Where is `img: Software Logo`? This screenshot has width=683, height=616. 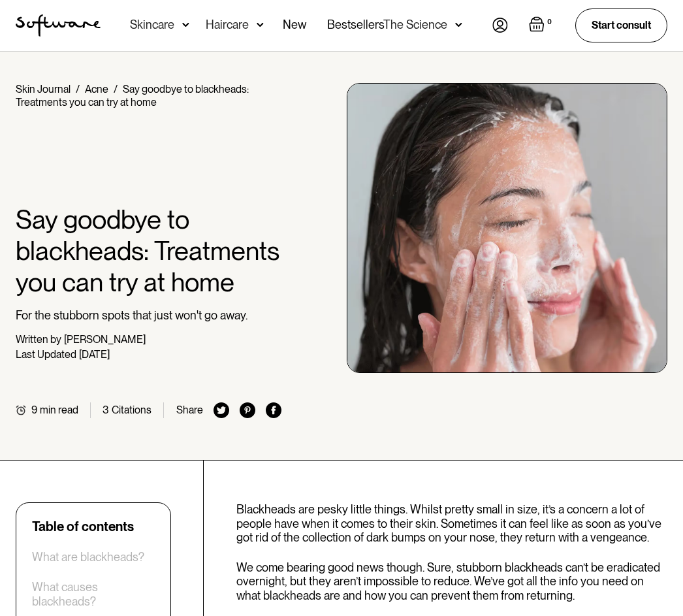
img: Software Logo is located at coordinates (58, 25).